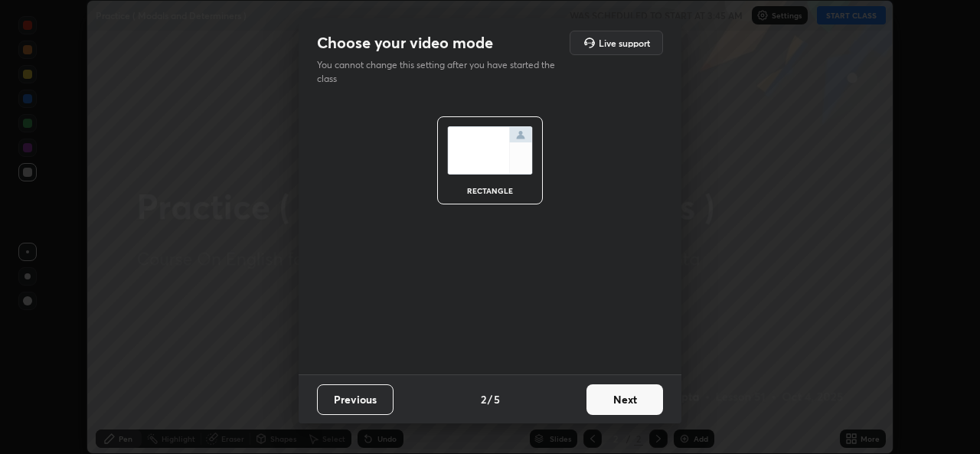 This screenshot has width=980, height=454. I want to click on button: Next, so click(625, 399).